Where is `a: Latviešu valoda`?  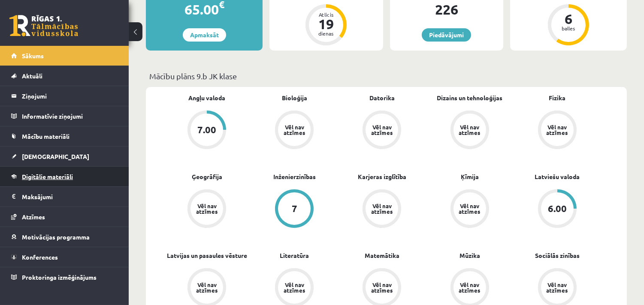 a: Latviešu valoda is located at coordinates (557, 177).